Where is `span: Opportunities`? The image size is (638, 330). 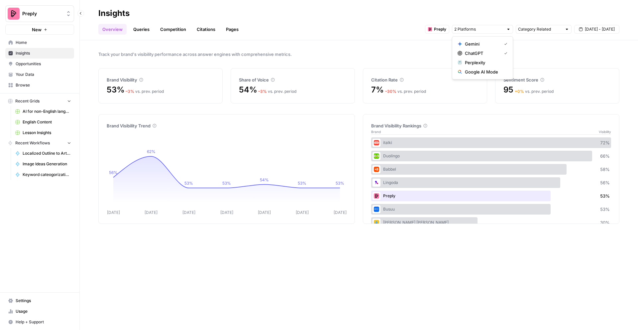 span: Opportunities is located at coordinates (43, 64).